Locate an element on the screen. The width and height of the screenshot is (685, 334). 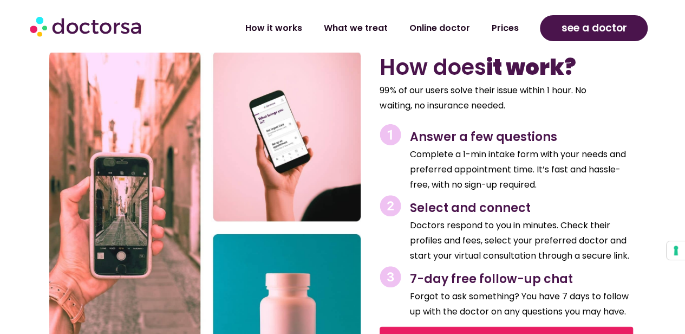
a: How it works is located at coordinates (273, 28).